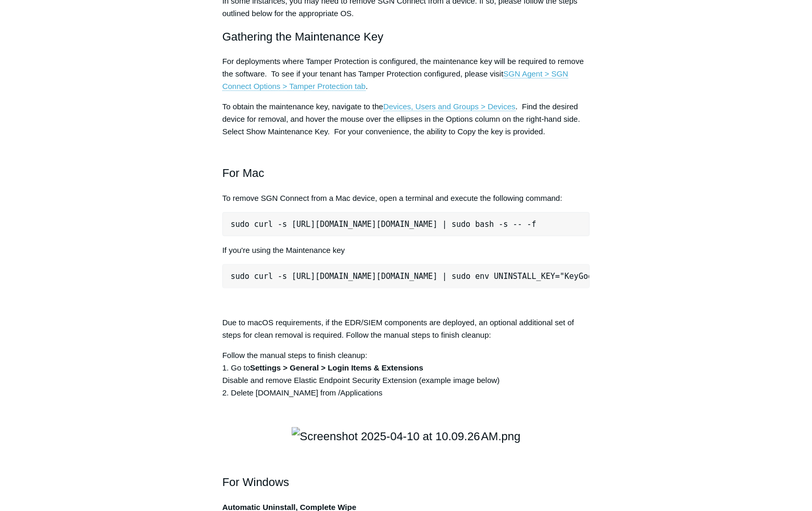  I want to click on h2: Gathering the Maintenance Key, so click(406, 37).